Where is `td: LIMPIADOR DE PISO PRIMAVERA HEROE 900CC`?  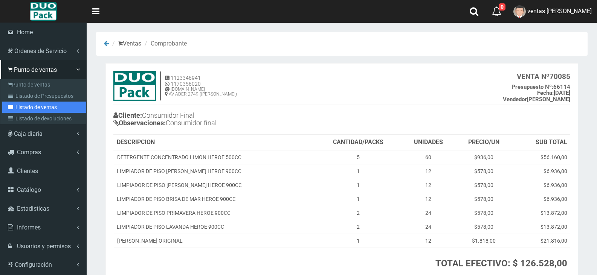
td: LIMPIADOR DE PISO PRIMAVERA HEROE 900CC is located at coordinates (214, 213).